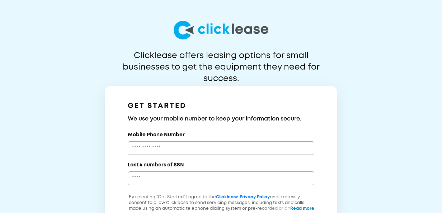 Image resolution: width=442 pixels, height=213 pixels. Describe the element at coordinates (156, 135) in the screenshot. I see `label: Mobile Phone Number` at that location.